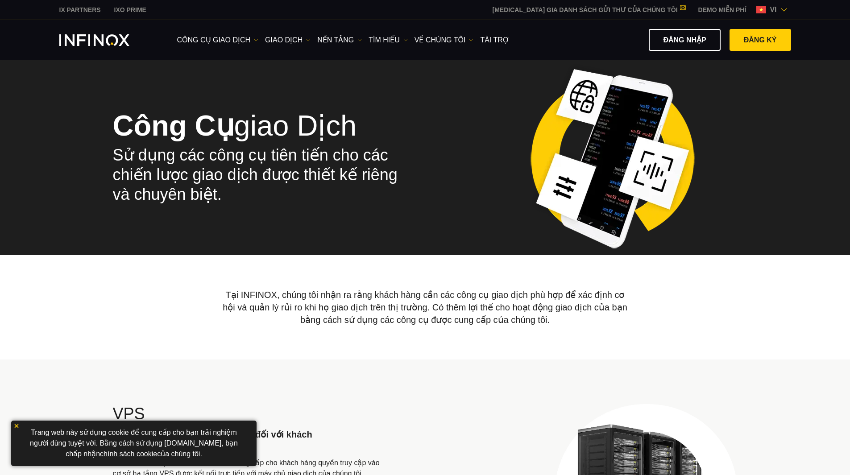 The width and height of the screenshot is (850, 475). I want to click on h2: VPS, so click(256, 414).